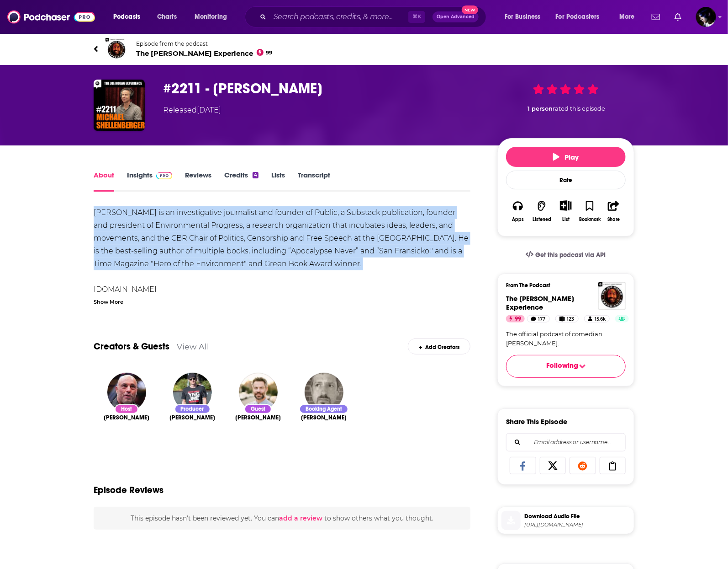 This screenshot has width=728, height=569. Describe the element at coordinates (566, 442) in the screenshot. I see `input: Email address or username...` at that location.